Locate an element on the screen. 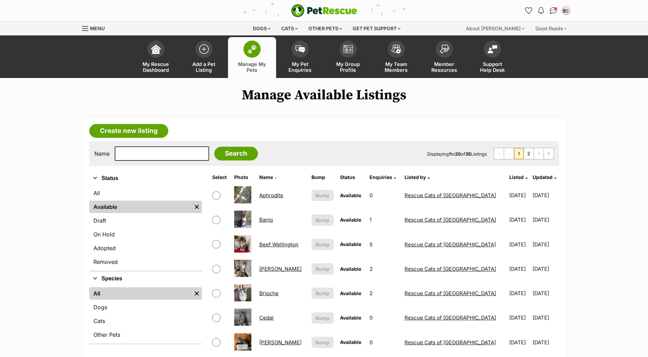 Image resolution: width=648 pixels, height=357 pixels. img: pet-enquiries-icon-7e3ad2cf08bfb03b45e93fb7055b45f3efa6380592205ae92323e6603595dc1f.svg is located at coordinates (300, 49).